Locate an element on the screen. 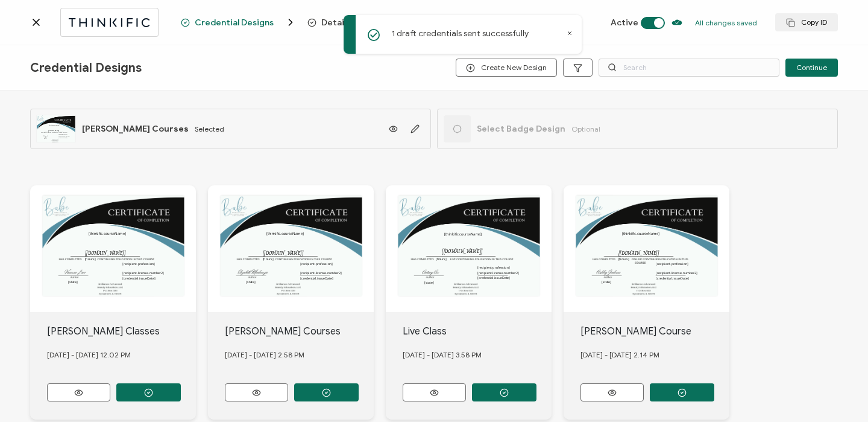  span: Selected is located at coordinates (209, 129).